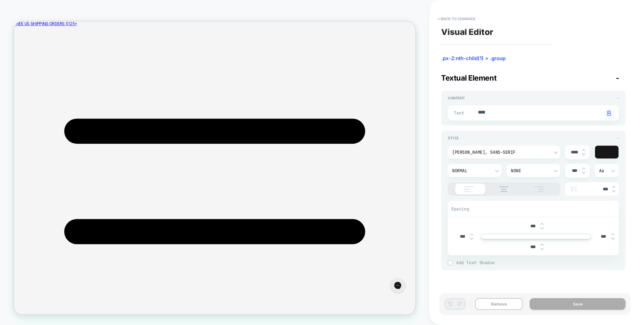 The width and height of the screenshot is (644, 325). Describe the element at coordinates (460, 209) in the screenshot. I see `span: Spacing` at that location.